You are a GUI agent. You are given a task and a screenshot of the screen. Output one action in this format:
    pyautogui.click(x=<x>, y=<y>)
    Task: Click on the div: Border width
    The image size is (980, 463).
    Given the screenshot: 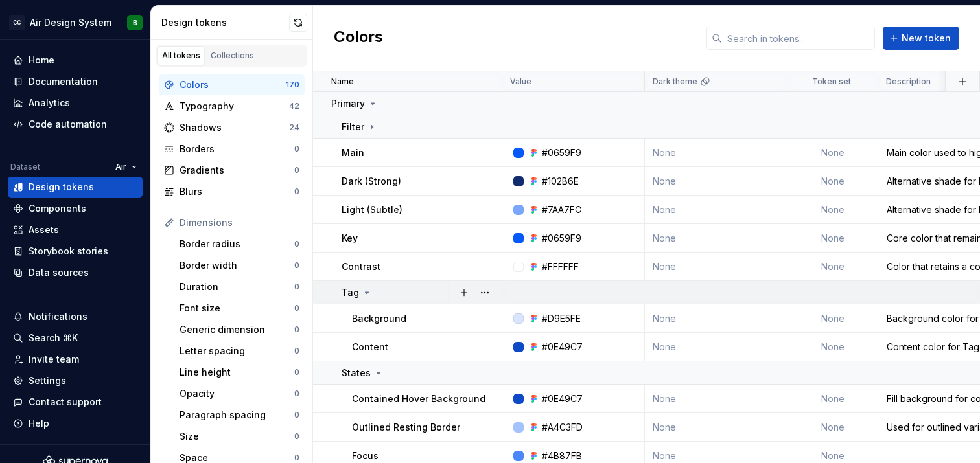 What is the action you would take?
    pyautogui.click(x=237, y=266)
    